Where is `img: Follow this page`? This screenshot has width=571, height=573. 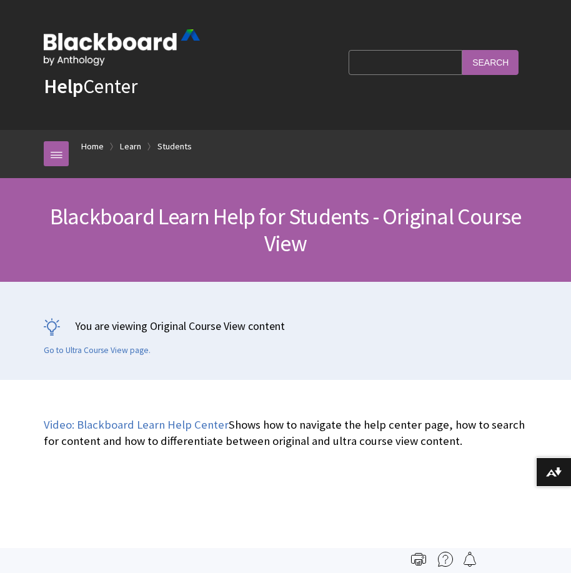
img: Follow this page is located at coordinates (470, 559).